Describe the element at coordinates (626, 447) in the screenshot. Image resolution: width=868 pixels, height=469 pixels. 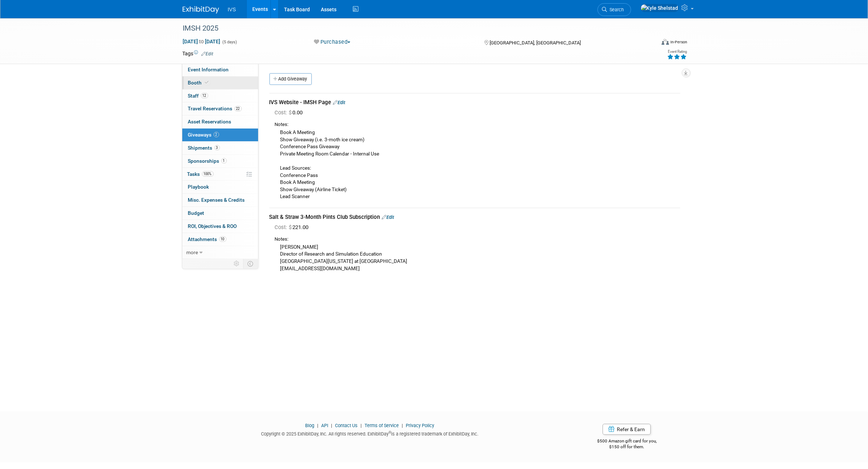
I see `div: $150 off for them.` at that location.